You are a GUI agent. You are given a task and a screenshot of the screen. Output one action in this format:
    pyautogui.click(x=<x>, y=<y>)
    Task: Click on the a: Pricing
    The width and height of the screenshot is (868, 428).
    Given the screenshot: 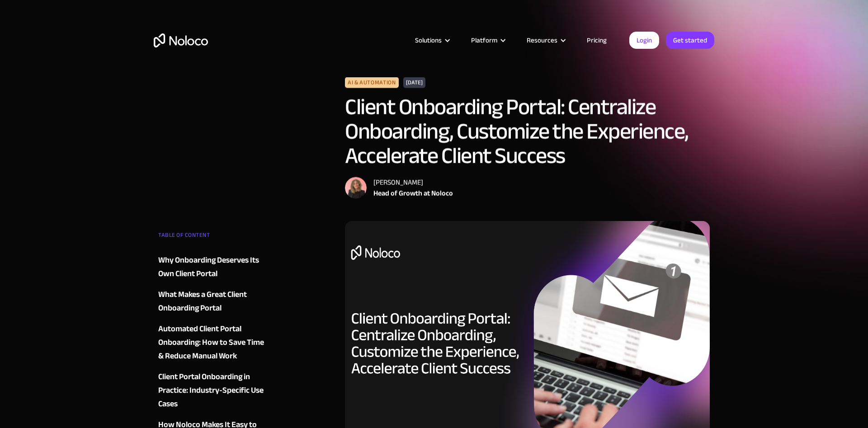 What is the action you would take?
    pyautogui.click(x=597, y=40)
    